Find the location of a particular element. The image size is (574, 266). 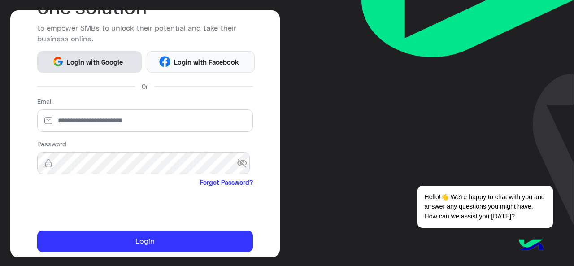

img: Facebook is located at coordinates (165, 61).